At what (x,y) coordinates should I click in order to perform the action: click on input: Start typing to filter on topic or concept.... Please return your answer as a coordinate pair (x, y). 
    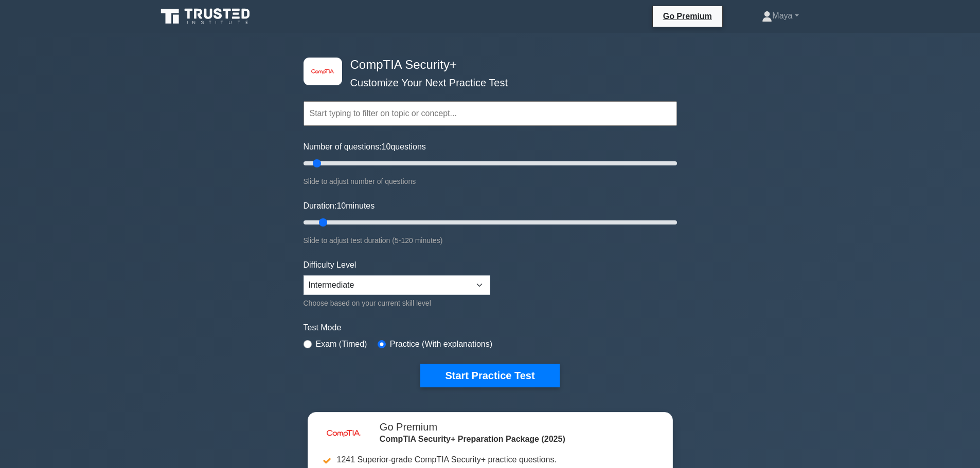
    Looking at the image, I should click on (490, 113).